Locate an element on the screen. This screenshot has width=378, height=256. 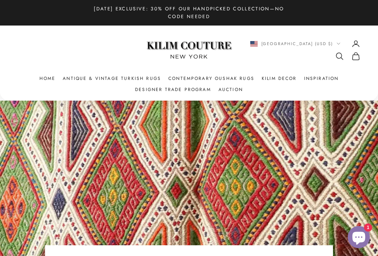
button: Change country or currency is located at coordinates (295, 44).